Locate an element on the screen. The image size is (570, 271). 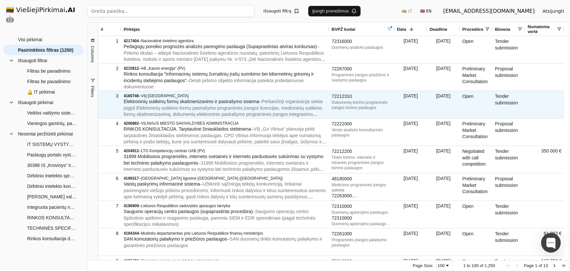
span: Filters is located at coordinates (92, 91).